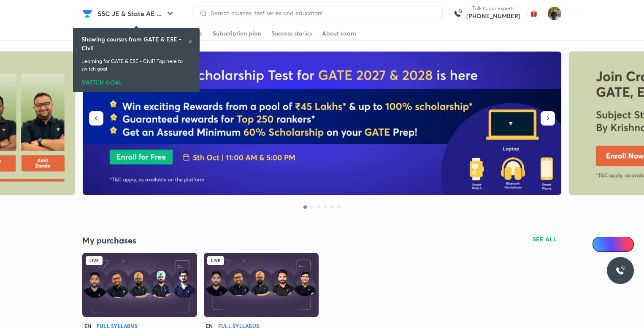  I want to click on img: avatar, so click(534, 14).